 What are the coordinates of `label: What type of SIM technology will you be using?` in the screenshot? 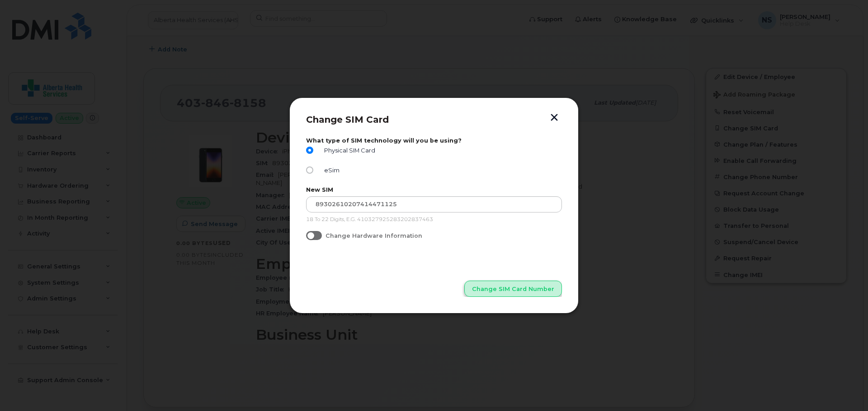 It's located at (434, 140).